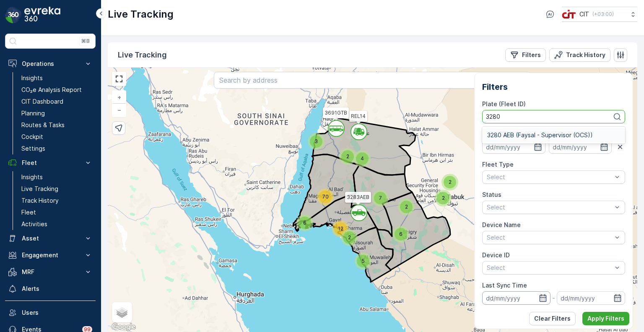 The height and width of the screenshot is (332, 644). I want to click on p: Clear Filters, so click(552, 319).